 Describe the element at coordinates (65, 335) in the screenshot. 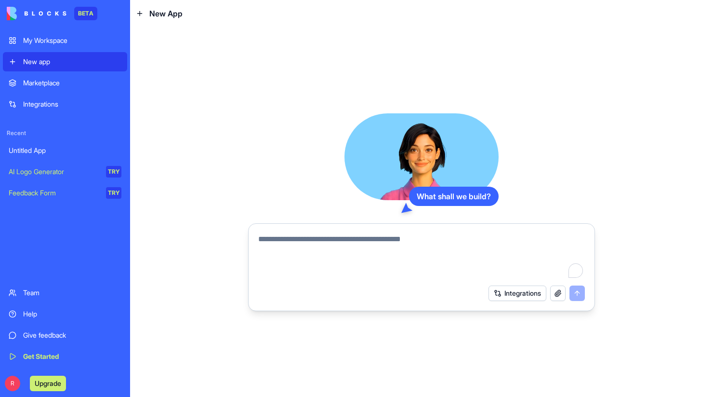

I see `a: Give feedback` at that location.